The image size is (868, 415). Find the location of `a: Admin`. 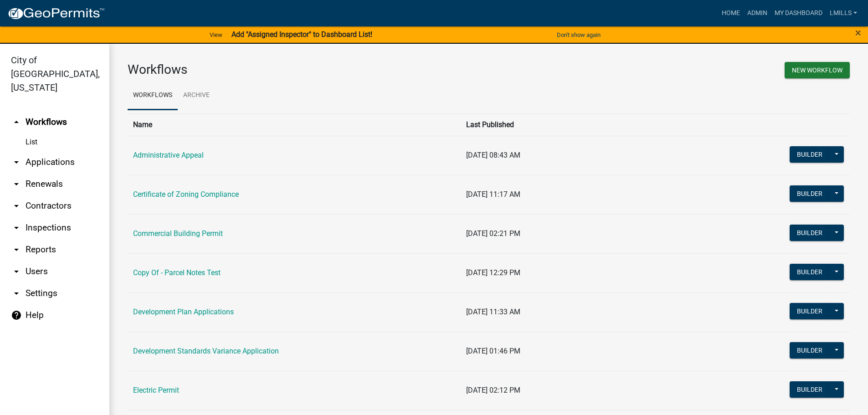

a: Admin is located at coordinates (757, 13).